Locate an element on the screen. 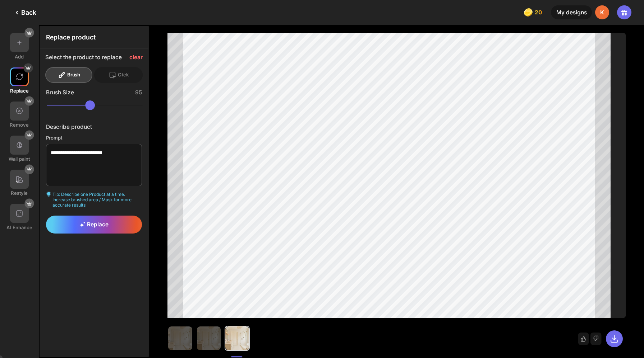 Image resolution: width=644 pixels, height=358 pixels. div: Click is located at coordinates (118, 75).